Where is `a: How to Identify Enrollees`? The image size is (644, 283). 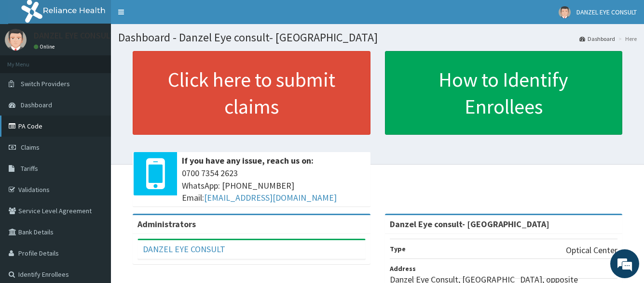
a: How to Identify Enrollees is located at coordinates (504, 93).